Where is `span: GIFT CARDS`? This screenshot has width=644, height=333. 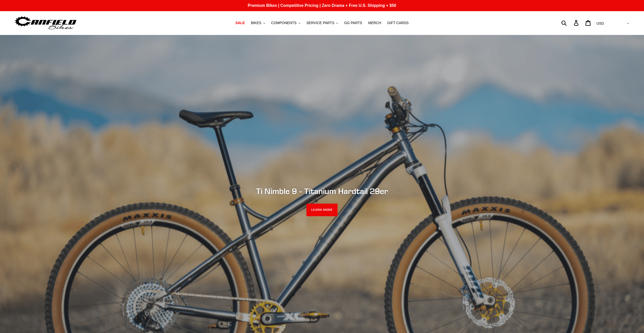
span: GIFT CARDS is located at coordinates (398, 23).